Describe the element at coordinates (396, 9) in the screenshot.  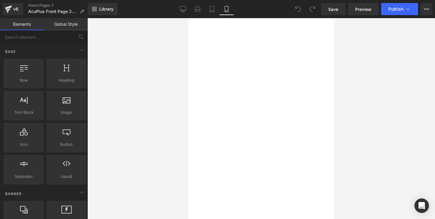
I see `span: Publish` at that location.